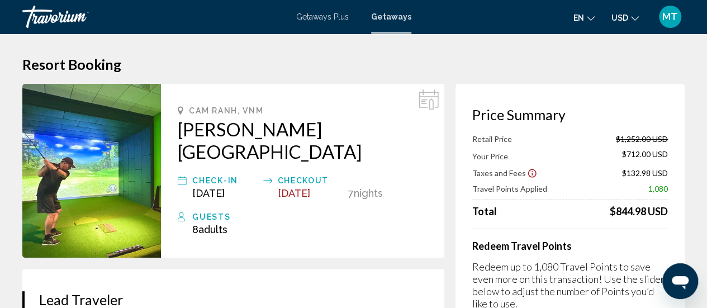  Describe the element at coordinates (225, 181) in the screenshot. I see `div: Check-In` at that location.